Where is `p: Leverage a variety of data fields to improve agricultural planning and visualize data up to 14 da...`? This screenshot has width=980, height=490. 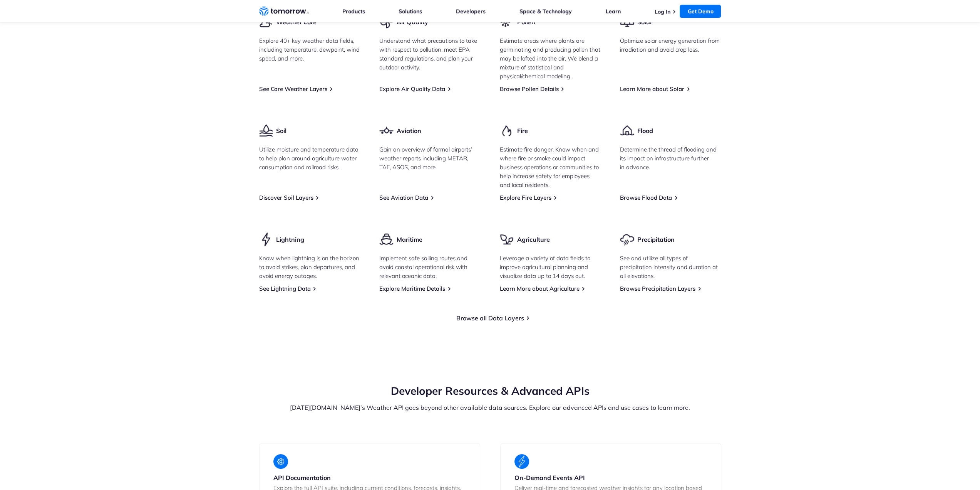 p: Leverage a variety of data fields to improve agricultural planning and visualize data up to 14 da... is located at coordinates (551, 267).